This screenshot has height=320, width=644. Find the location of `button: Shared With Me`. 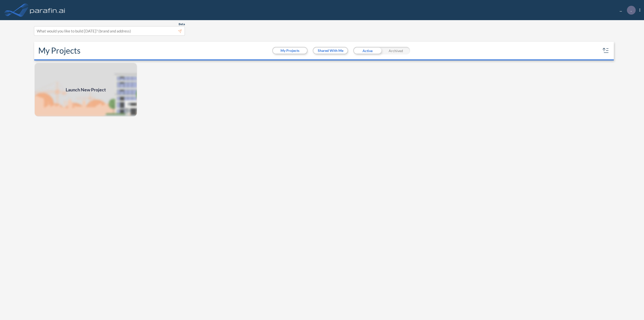

button: Shared With Me is located at coordinates (330, 51).